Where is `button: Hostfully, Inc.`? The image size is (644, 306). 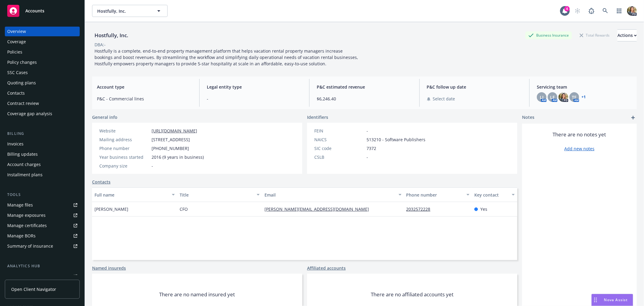 button: Hostfully, Inc. is located at coordinates (130, 11).